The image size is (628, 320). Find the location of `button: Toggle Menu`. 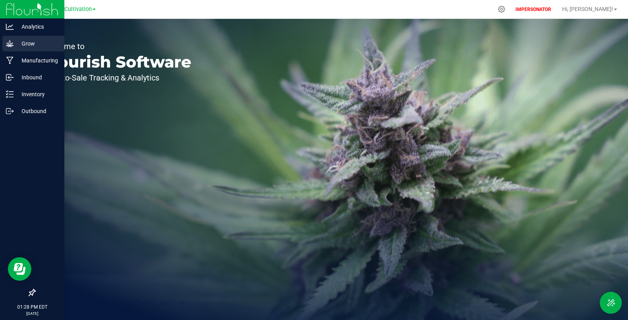

button: Toggle Menu is located at coordinates (611, 303).